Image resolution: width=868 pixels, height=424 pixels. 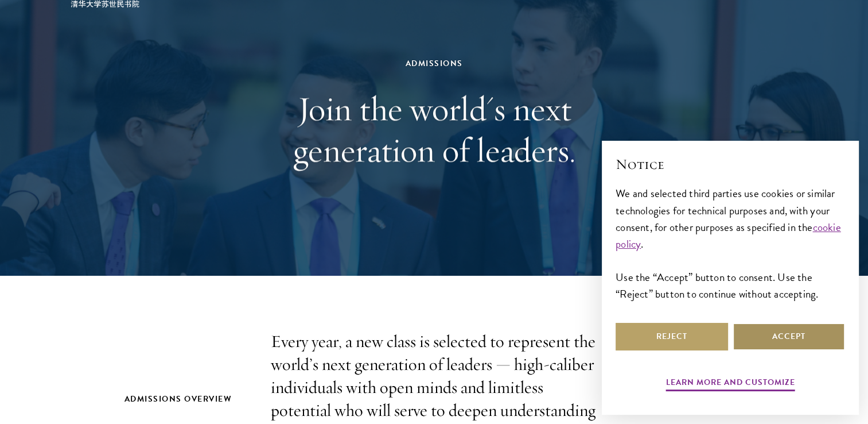 I want to click on h2: Admissions Overview, so click(x=186, y=399).